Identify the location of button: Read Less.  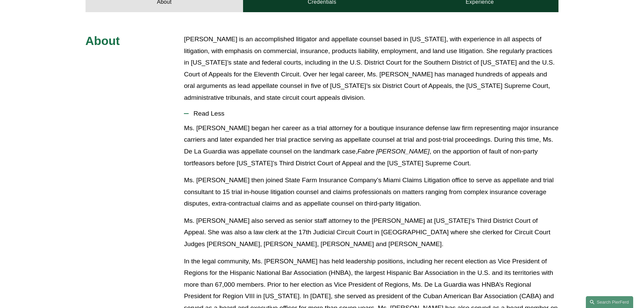
(371, 114).